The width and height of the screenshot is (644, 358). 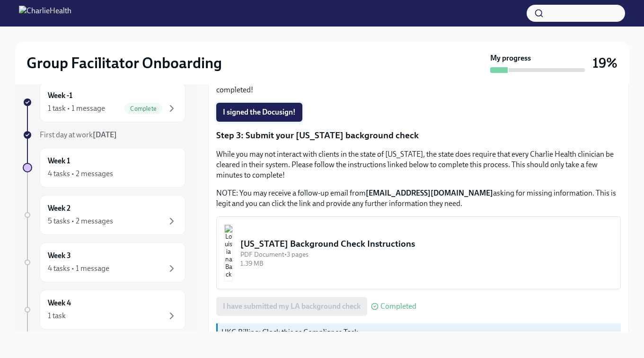 I want to click on h3: 19%, so click(x=604, y=63).